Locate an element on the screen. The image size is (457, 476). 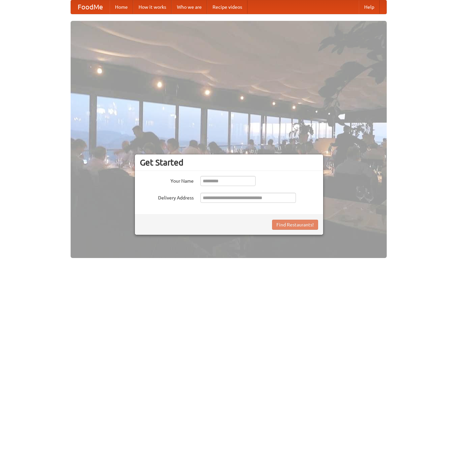
h3: Get Started is located at coordinates (229, 162).